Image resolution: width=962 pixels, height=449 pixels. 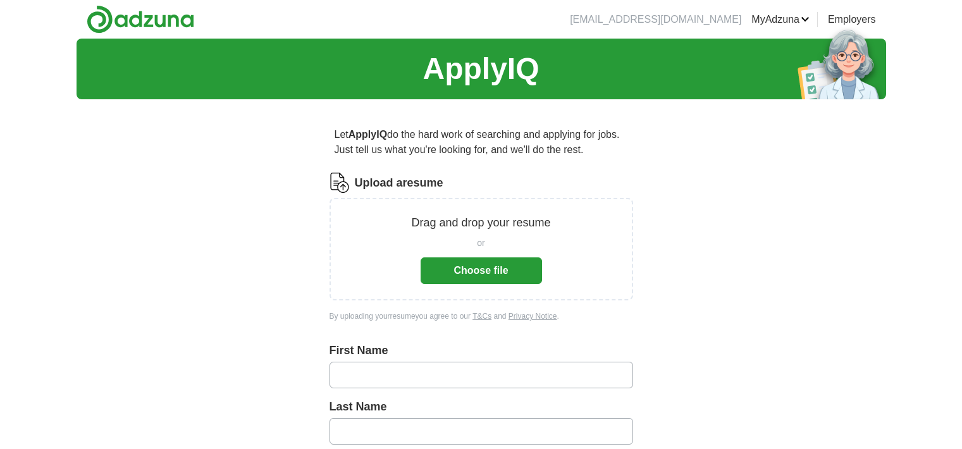 I want to click on div: By uploading your resume you agree to our and ., so click(x=481, y=316).